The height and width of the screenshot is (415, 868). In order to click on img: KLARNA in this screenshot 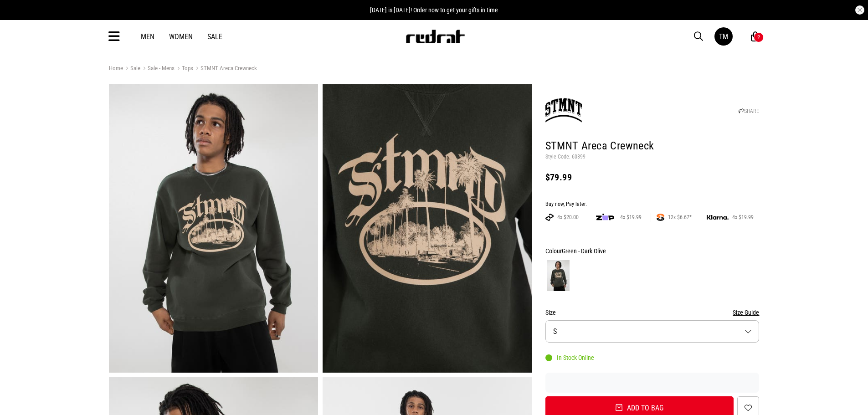, I will do `click(718, 217)`.